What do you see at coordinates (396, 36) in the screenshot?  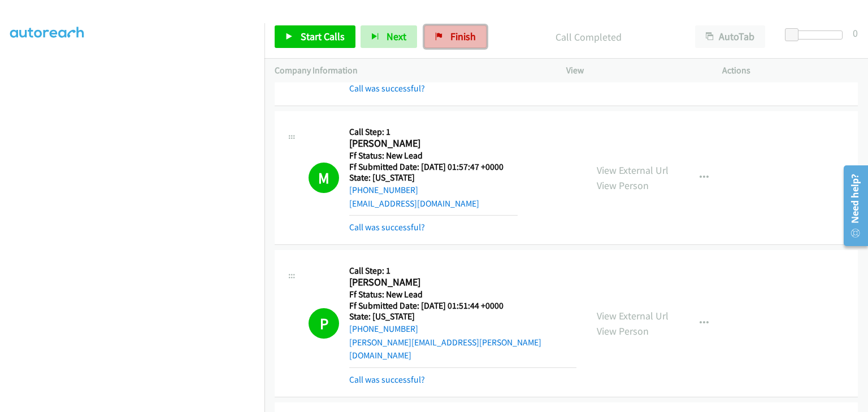 I see `span: Next` at bounding box center [396, 36].